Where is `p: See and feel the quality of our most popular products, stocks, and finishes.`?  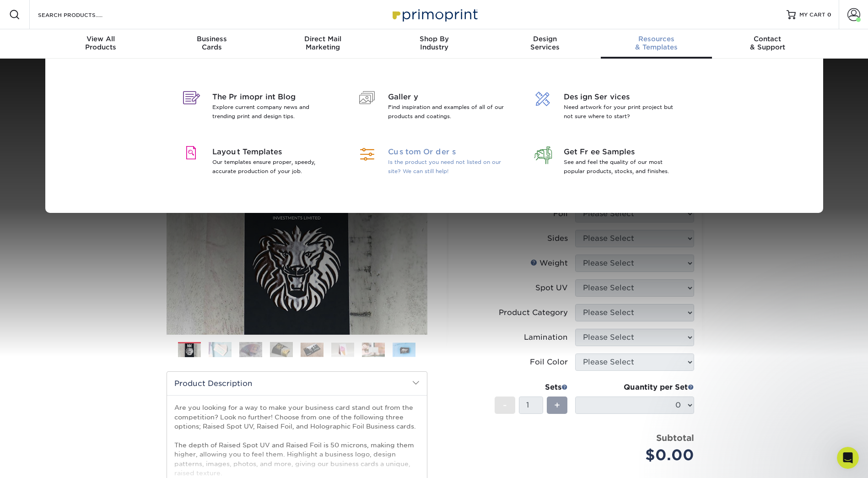
p: See and feel the quality of our most popular products, stocks, and finishes. is located at coordinates (623, 166).